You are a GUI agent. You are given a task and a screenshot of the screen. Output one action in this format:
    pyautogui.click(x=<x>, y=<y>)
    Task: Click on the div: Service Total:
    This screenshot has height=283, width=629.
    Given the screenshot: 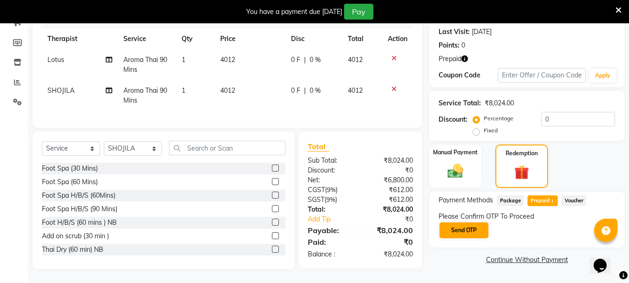 What is the action you would take?
    pyautogui.click(x=460, y=103)
    